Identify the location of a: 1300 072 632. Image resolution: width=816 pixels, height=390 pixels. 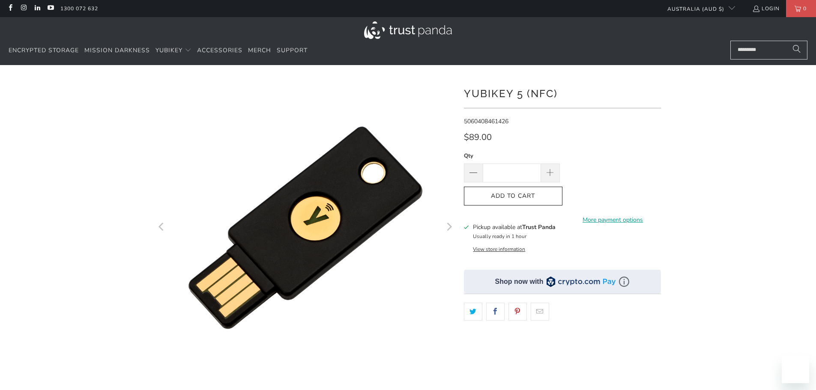
(79, 9).